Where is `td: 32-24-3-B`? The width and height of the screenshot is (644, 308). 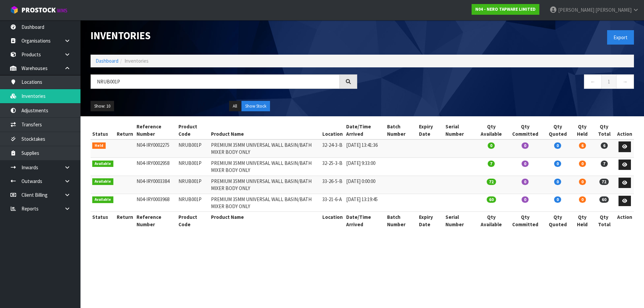 td: 32-24-3-B is located at coordinates (332, 148).